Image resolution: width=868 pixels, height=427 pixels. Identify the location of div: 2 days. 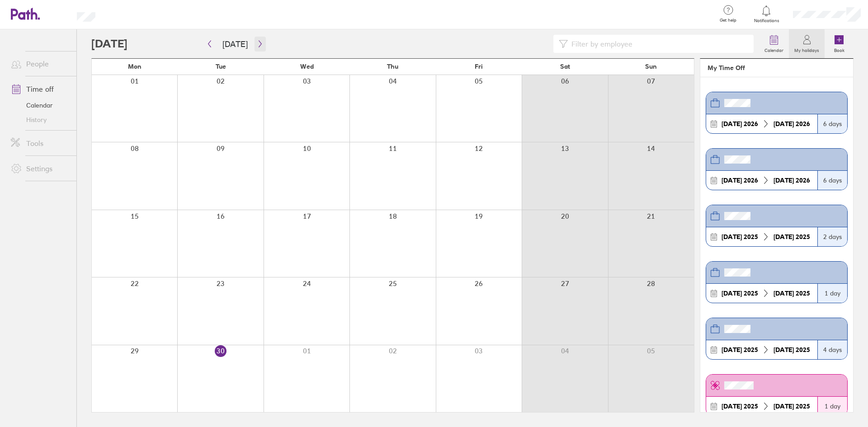
(832, 237).